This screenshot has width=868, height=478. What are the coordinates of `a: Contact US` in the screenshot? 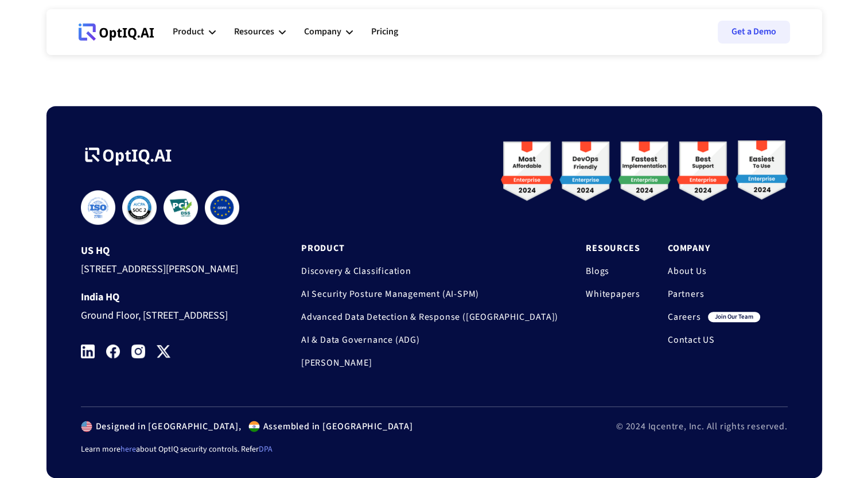 It's located at (713, 340).